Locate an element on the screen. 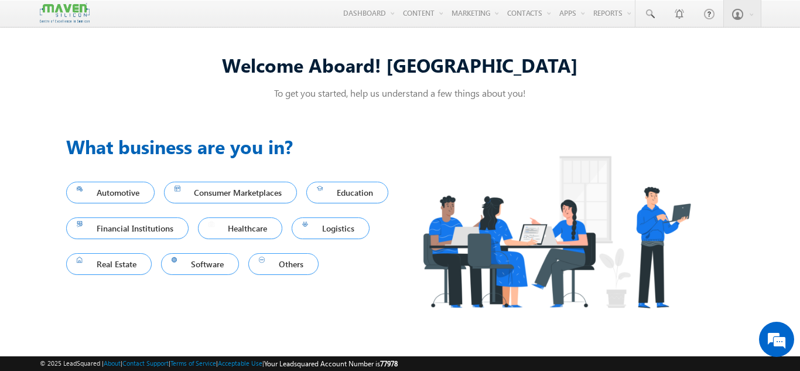 The width and height of the screenshot is (800, 371). a: Terms of Service is located at coordinates (193, 363).